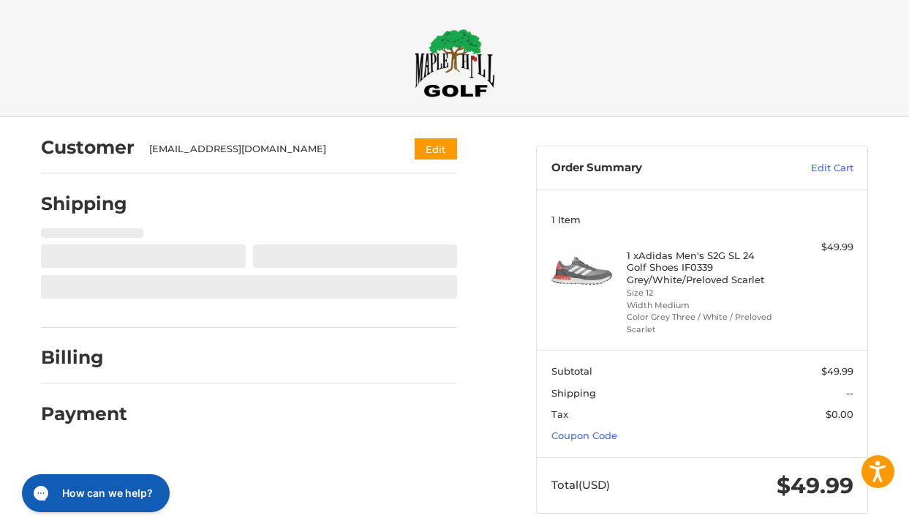 This screenshot has height=532, width=909. Describe the element at coordinates (839, 414) in the screenshot. I see `span: $0.00` at that location.